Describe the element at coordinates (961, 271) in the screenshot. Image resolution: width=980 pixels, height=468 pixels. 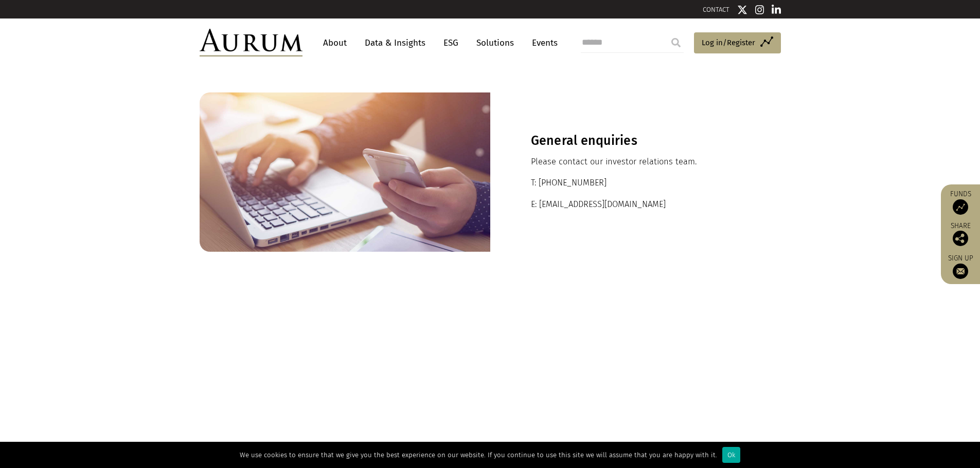
I see `img: Sign up to our newsletter` at that location.